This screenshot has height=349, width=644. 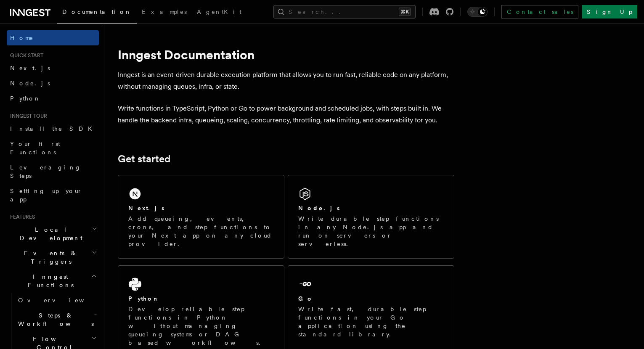 What do you see at coordinates (371, 231) in the screenshot?
I see `p: Write durable step functions in any Node.js app and run on servers or serverless.` at bounding box center [371, 231].